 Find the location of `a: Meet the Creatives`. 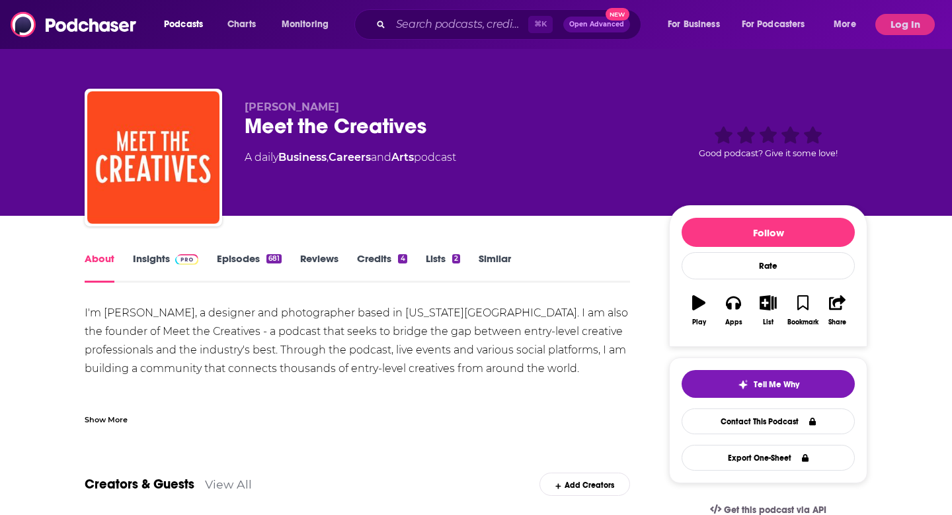

a: Meet the Creatives is located at coordinates (153, 157).